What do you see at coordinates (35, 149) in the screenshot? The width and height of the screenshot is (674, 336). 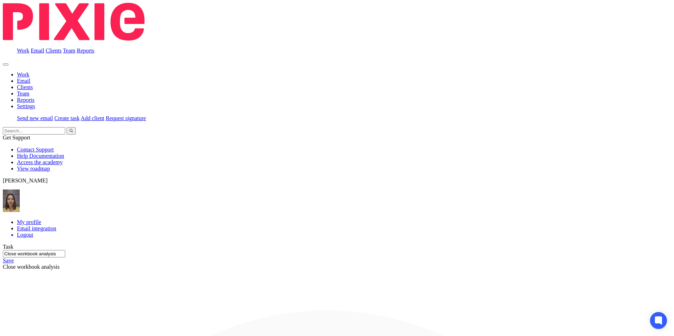 I see `a: Contact Support` at bounding box center [35, 149].